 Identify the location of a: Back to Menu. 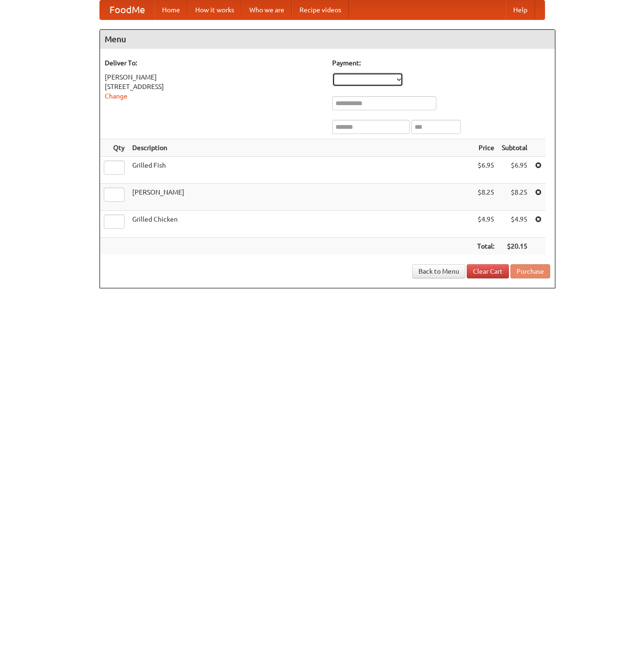
(439, 272).